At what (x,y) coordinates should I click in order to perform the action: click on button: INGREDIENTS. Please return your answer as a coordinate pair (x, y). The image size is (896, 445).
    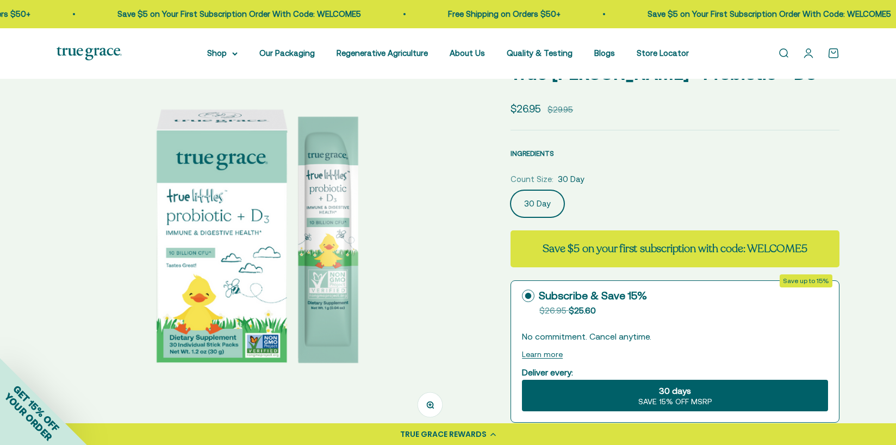
    Looking at the image, I should click on (532, 153).